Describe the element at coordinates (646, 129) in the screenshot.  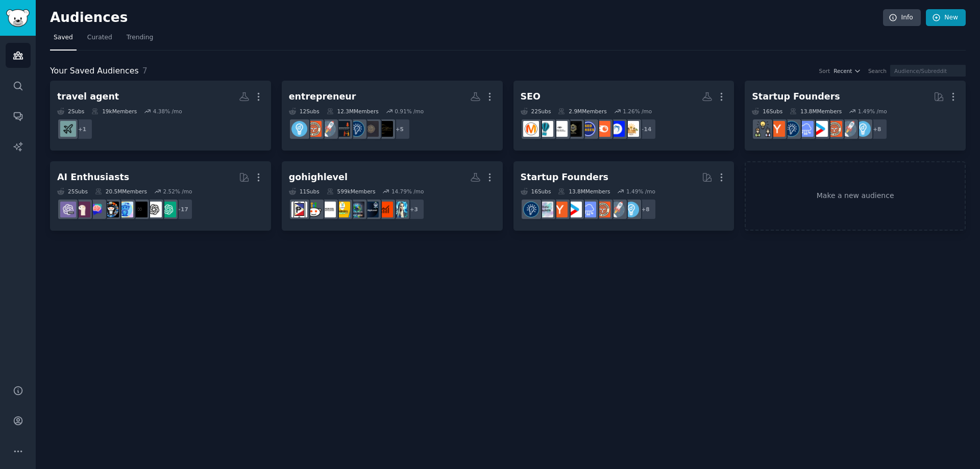
I see `div: + 14` at that location.